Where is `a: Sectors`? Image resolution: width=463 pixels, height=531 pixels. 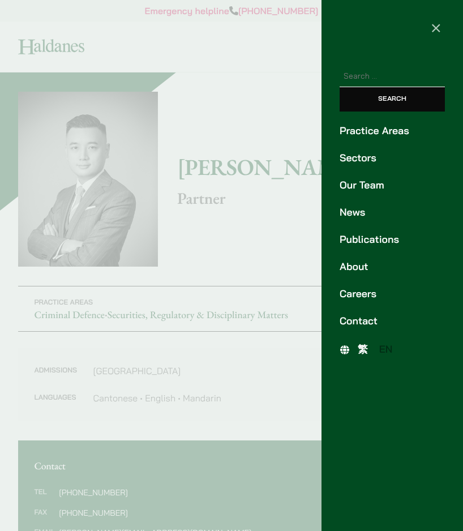 a: Sectors is located at coordinates (392, 158).